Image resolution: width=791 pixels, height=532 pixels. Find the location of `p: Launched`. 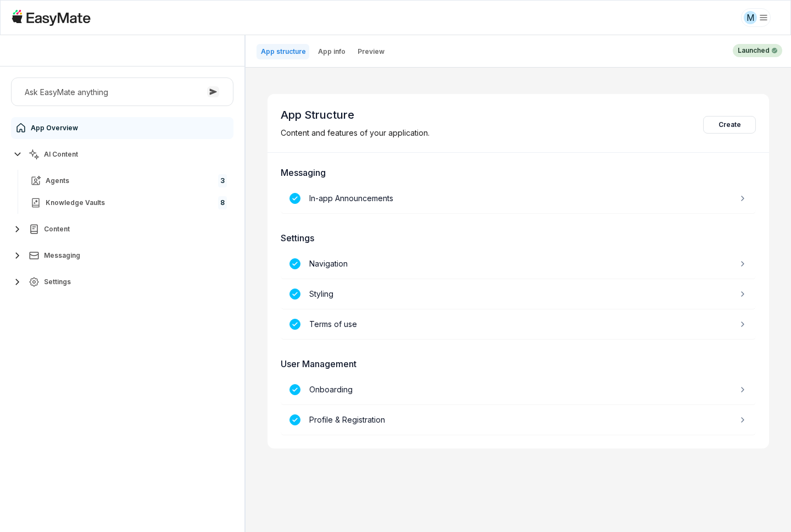

p: Launched is located at coordinates (753, 51).